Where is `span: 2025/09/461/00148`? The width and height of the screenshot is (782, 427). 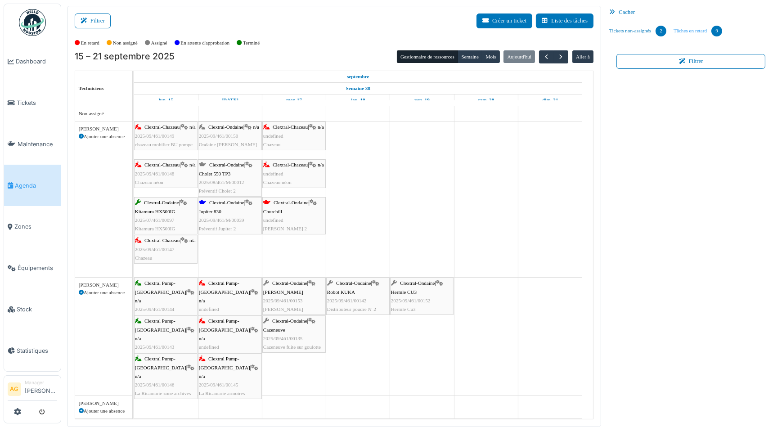 span: 2025/09/461/00148 is located at coordinates (155, 174).